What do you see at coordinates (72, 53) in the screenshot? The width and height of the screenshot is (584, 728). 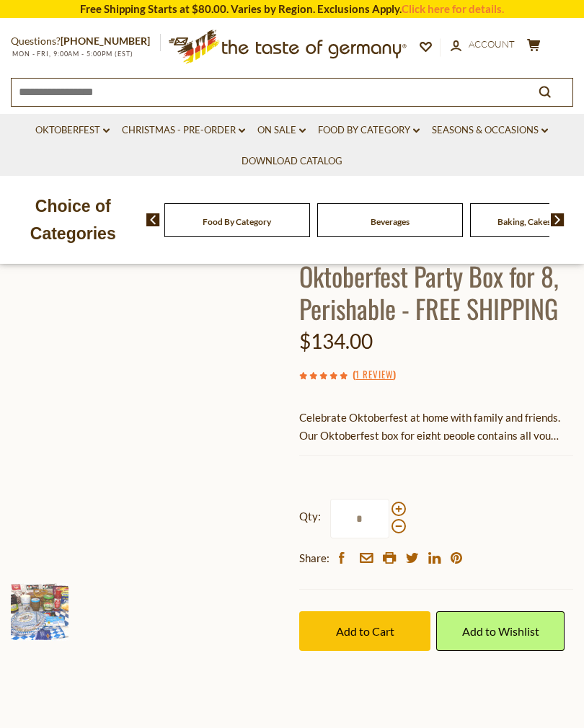 I see `span: MON - FRI, 9:00AM - 5:00PM (EST)` at bounding box center [72, 53].